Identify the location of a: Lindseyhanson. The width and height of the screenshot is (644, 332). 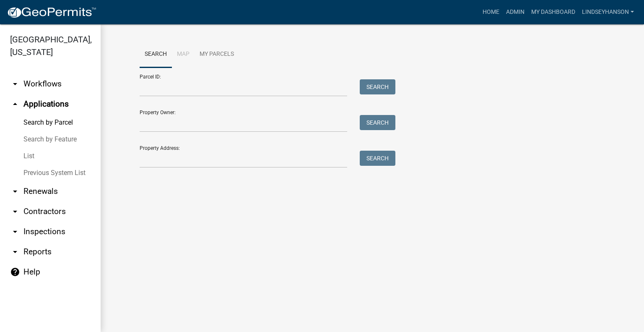
(608, 12).